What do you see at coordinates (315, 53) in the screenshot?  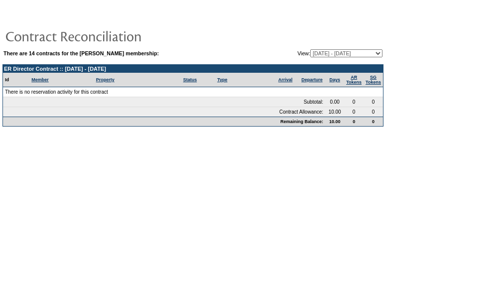 I see `td: View:` at bounding box center [315, 53].